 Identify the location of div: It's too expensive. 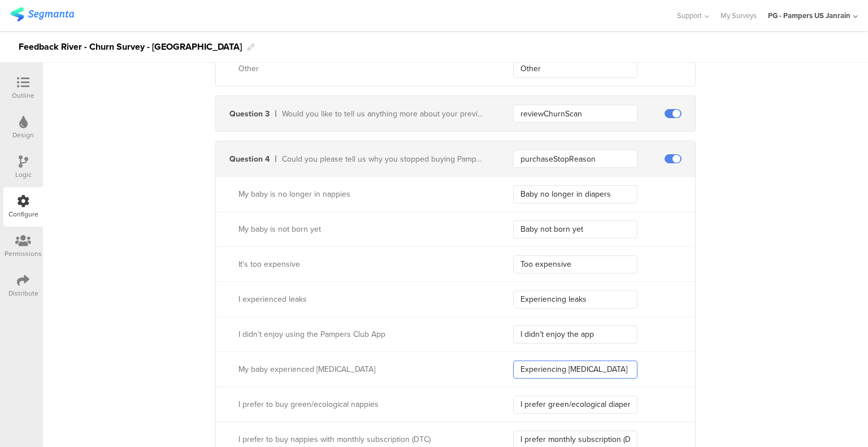
(362, 264).